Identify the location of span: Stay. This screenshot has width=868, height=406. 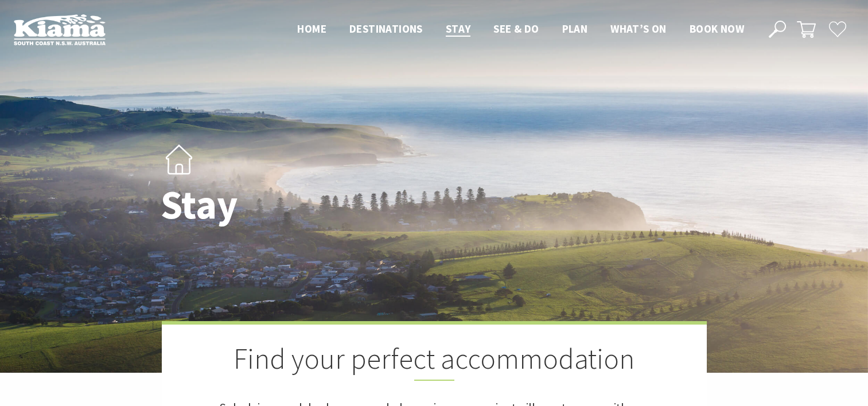
(458, 28).